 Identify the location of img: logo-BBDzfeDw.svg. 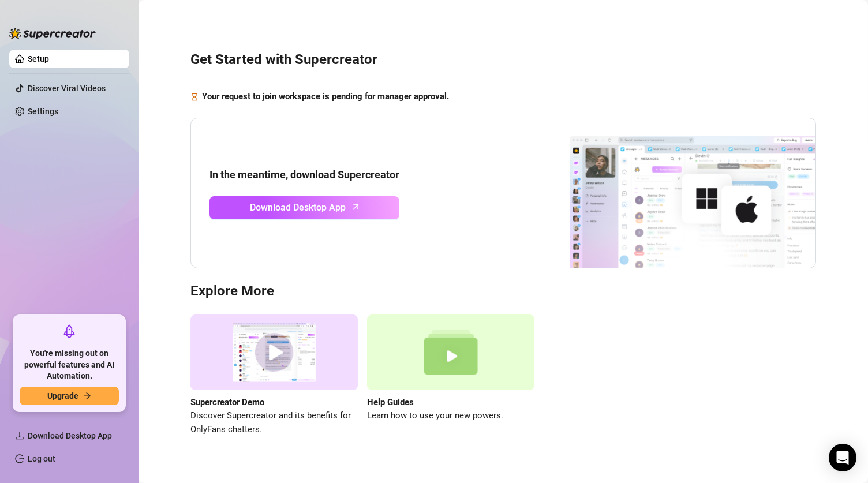
(52, 33).